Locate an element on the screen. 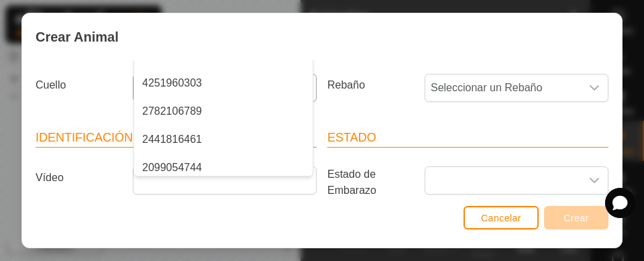 The image size is (644, 261). font: 4251960303 is located at coordinates (171, 82).